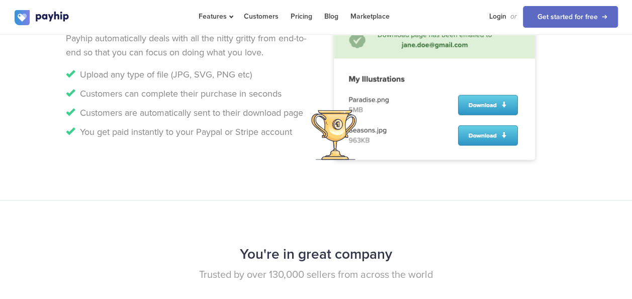 The image size is (632, 299). What do you see at coordinates (187, 132) in the screenshot?
I see `li: You get paid instantly to your Paypal or Stripe account` at bounding box center [187, 132].